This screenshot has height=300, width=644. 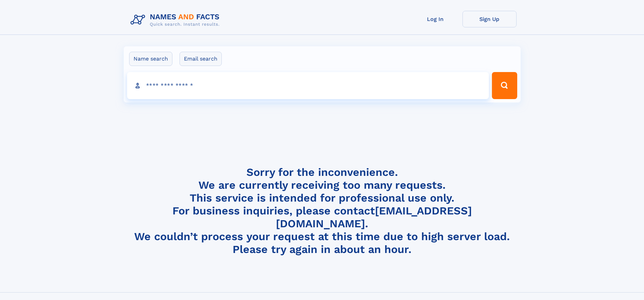 What do you see at coordinates (436, 19) in the screenshot?
I see `a: Log In` at bounding box center [436, 19].